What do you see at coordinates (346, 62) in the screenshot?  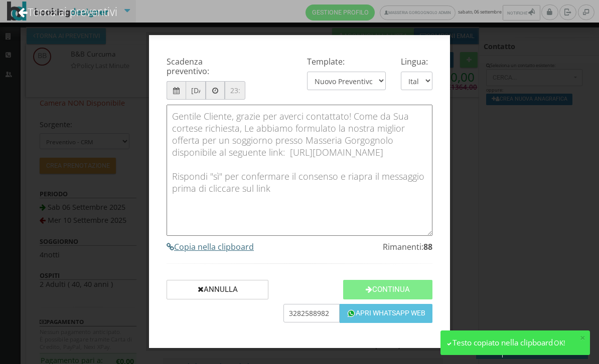 I see `h4: Template:` at bounding box center [346, 62].